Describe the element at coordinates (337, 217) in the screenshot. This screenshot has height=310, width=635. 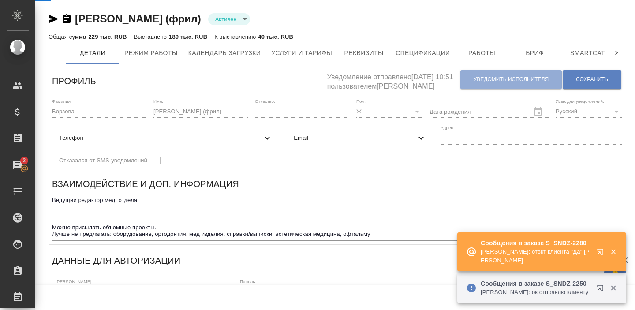
I see `textarea: Ведущий редактор мед. отдела Можно присылать объемные проекты. Лучше не предлагать: оборудование,...` at that location.